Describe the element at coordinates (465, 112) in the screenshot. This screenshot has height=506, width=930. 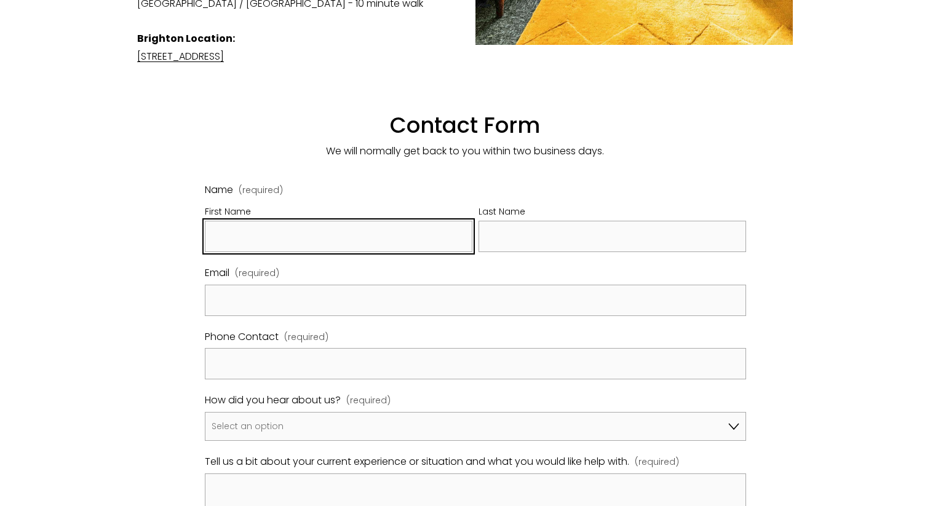
I see `h1: Contact Form` at that location.